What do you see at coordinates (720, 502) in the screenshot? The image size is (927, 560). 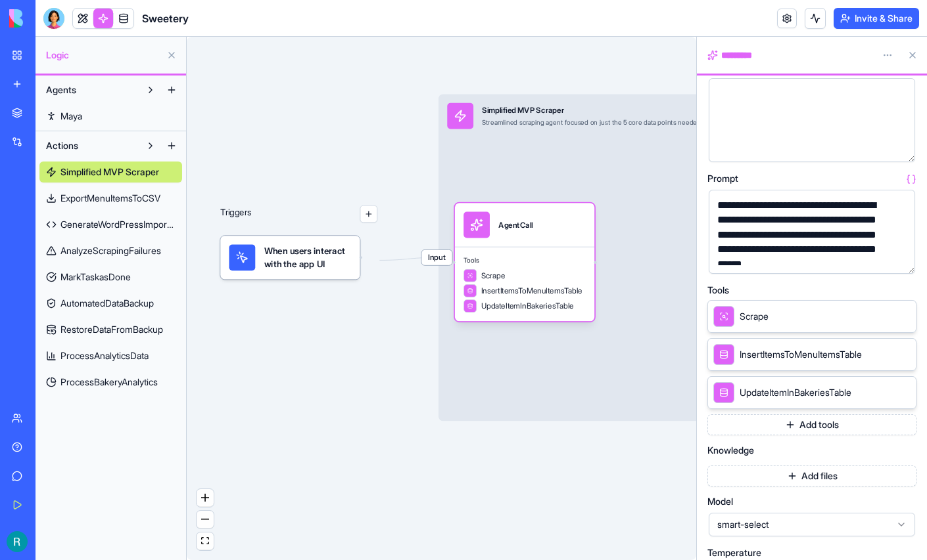 I see `span: Model` at bounding box center [720, 502].